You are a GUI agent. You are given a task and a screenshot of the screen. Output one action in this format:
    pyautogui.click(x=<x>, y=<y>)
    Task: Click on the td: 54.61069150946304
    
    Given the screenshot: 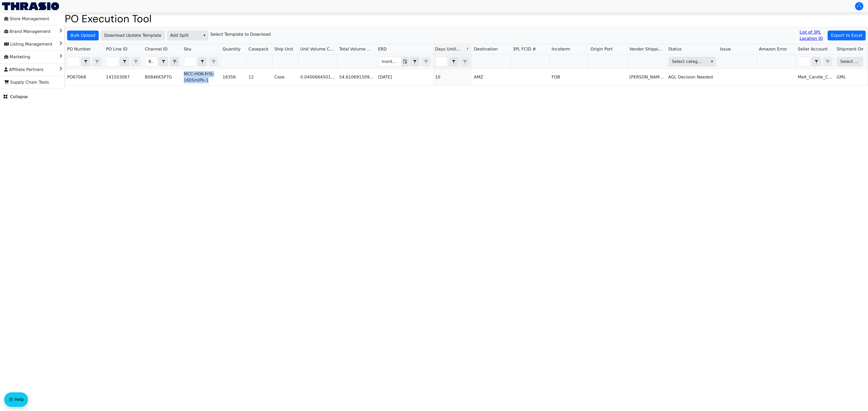 What is the action you would take?
    pyautogui.click(x=357, y=77)
    